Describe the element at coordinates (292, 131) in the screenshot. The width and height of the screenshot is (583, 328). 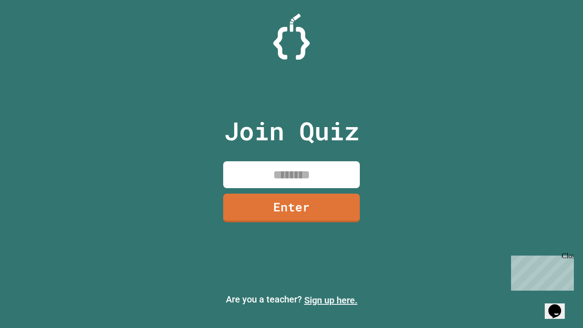
I see `p: Join Quiz` at that location.